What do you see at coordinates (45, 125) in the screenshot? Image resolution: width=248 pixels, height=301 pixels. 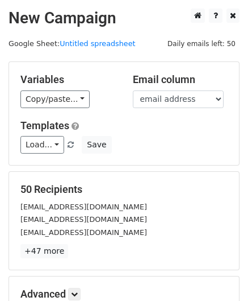 I see `a: Templates` at bounding box center [45, 125].